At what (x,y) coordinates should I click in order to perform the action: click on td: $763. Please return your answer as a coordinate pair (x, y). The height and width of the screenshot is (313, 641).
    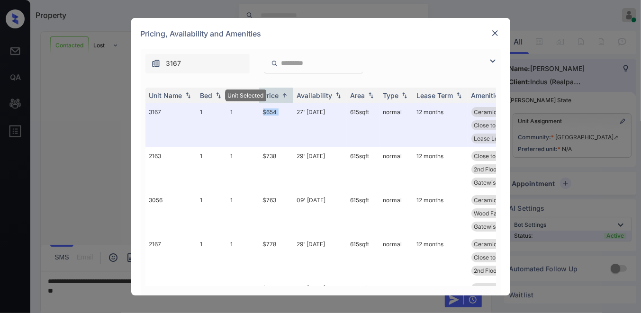
    Looking at the image, I should click on (276, 213).